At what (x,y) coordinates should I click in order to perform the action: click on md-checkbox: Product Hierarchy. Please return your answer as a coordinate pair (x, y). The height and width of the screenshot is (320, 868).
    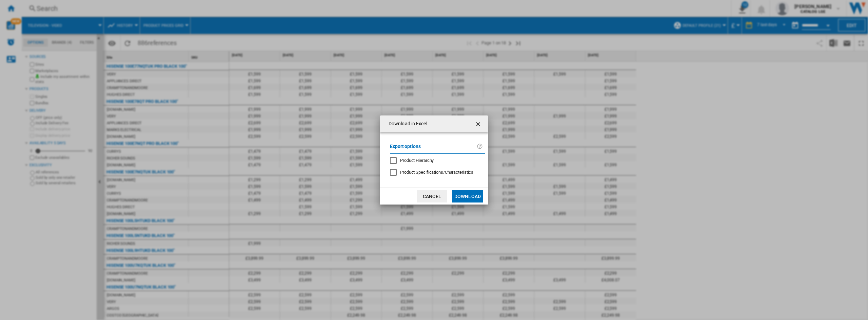
    Looking at the image, I should click on (434, 160).